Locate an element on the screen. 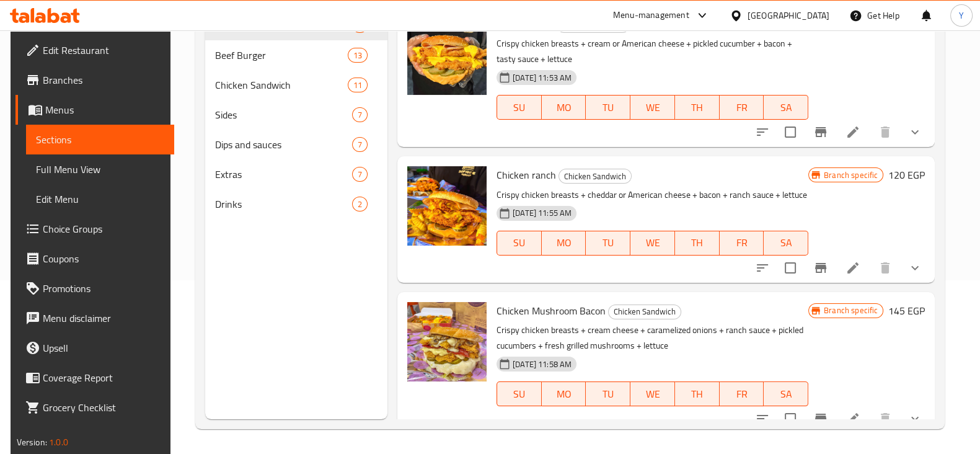 The image size is (980, 454). span: Full Menu View is located at coordinates (100, 169).